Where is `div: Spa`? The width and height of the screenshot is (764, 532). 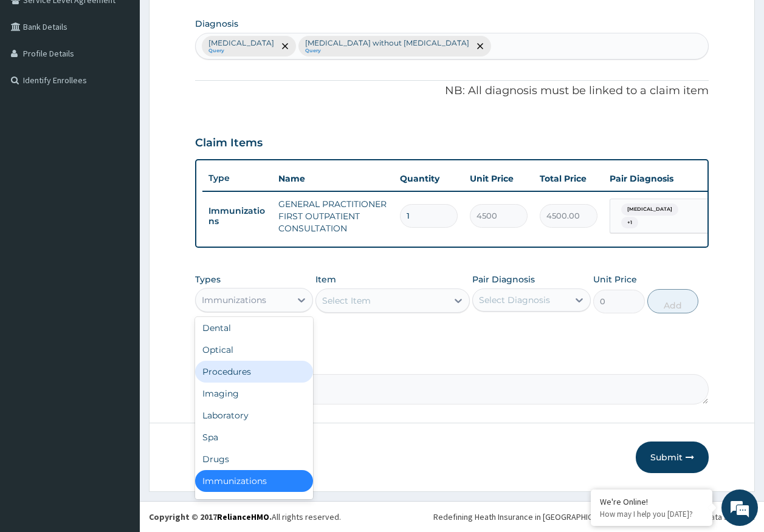
div: Spa is located at coordinates (254, 437).